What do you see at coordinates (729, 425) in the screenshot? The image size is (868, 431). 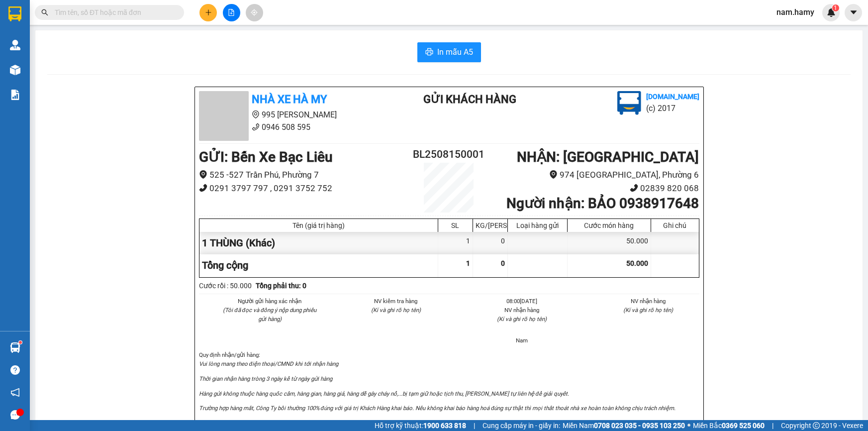 I see `span: Miền Bắc` at bounding box center [729, 425].